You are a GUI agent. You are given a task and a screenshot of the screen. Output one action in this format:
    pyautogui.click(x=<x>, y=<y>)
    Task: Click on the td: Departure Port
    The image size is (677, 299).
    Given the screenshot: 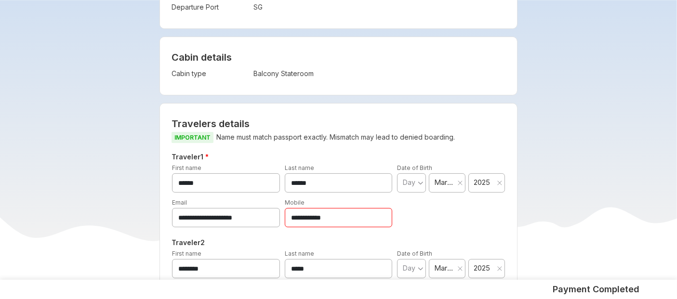 What is the action you would take?
    pyautogui.click(x=210, y=7)
    